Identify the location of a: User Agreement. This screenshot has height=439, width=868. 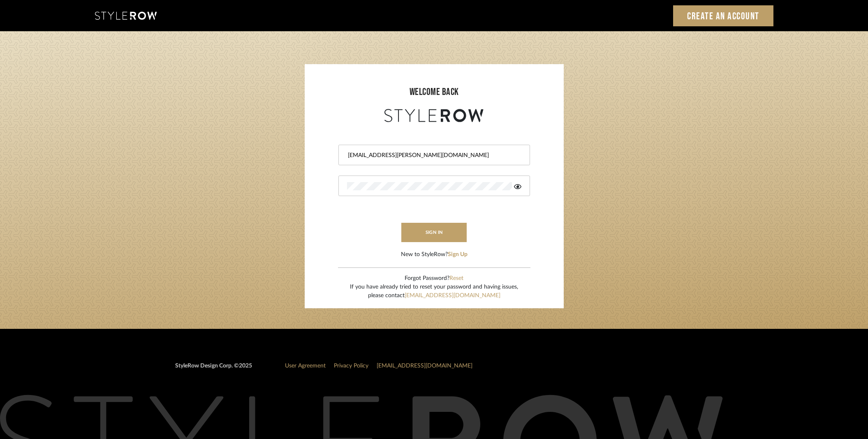
(305, 366).